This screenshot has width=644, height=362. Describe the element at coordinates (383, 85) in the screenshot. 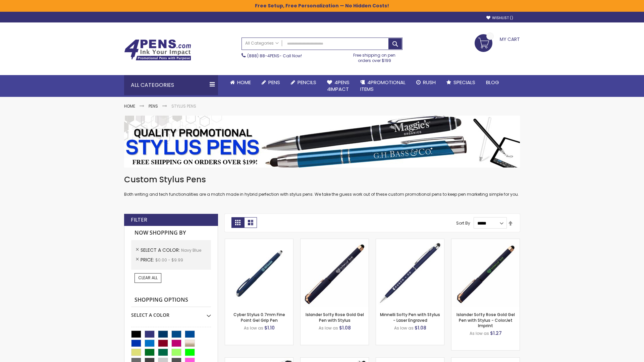

I see `span: 4PROMOTIONAL ITEMS` at that location.